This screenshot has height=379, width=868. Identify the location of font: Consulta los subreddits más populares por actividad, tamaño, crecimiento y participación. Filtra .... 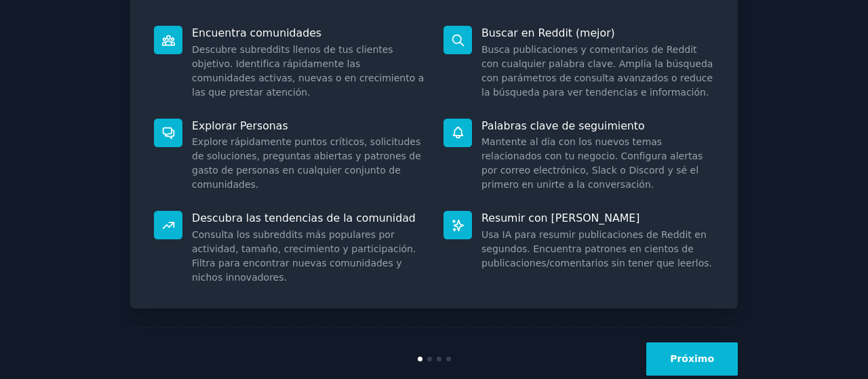
(304, 256).